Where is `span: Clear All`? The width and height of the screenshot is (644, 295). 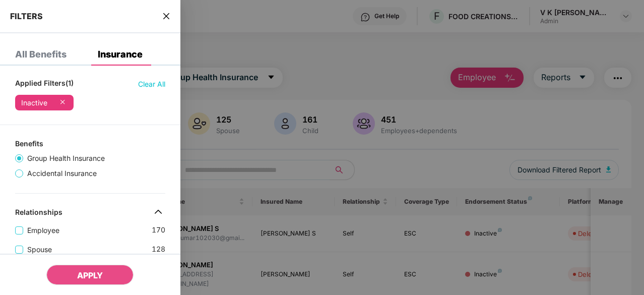 span: Clear All is located at coordinates (152, 84).